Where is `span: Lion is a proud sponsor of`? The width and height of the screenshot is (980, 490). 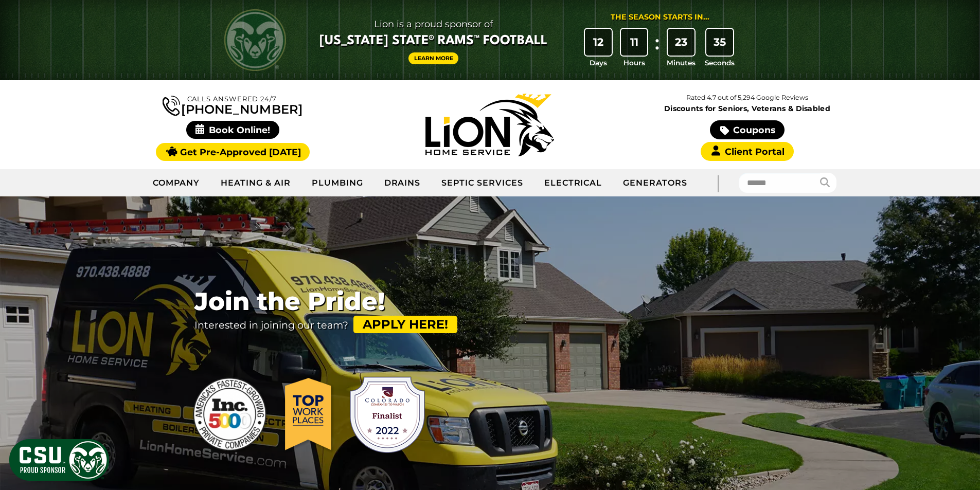
span: Lion is a proud sponsor of is located at coordinates (433, 24).